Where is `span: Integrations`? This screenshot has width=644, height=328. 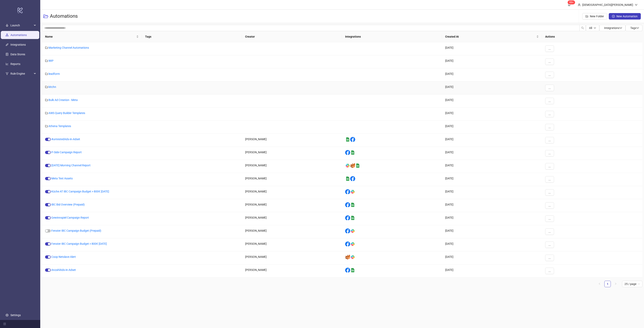
span: Integrations is located at coordinates (613, 28).